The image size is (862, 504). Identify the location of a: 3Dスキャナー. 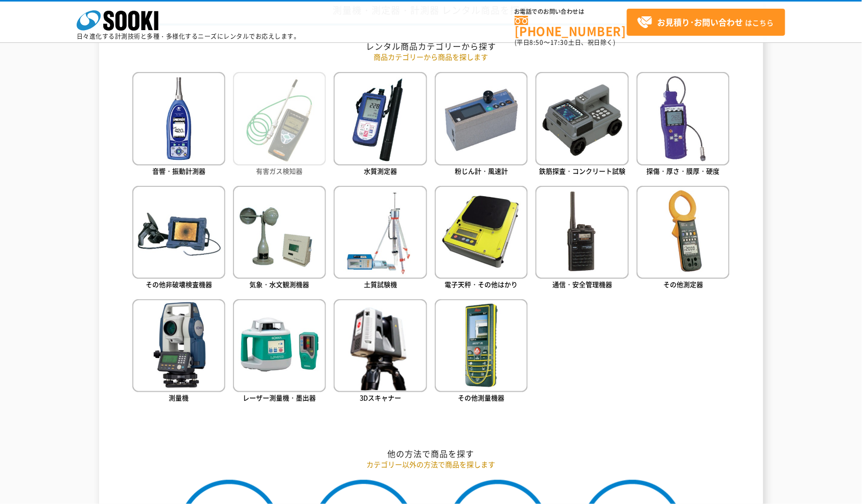
(380, 352).